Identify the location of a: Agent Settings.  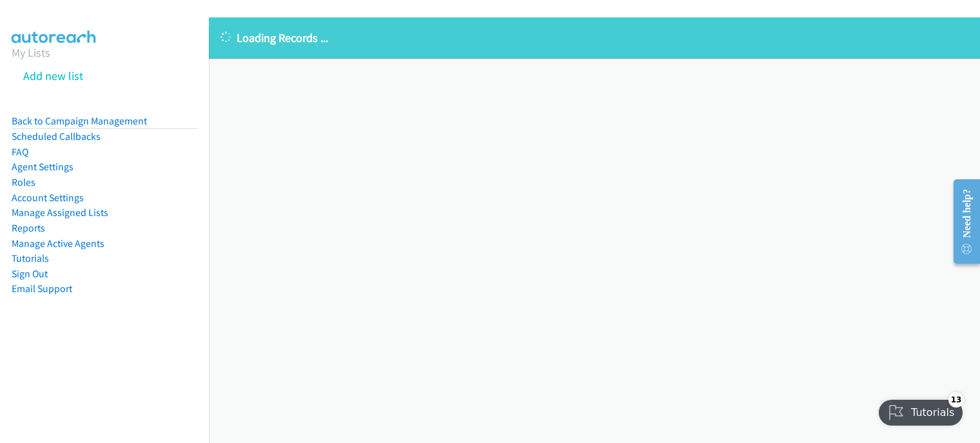
(43, 166).